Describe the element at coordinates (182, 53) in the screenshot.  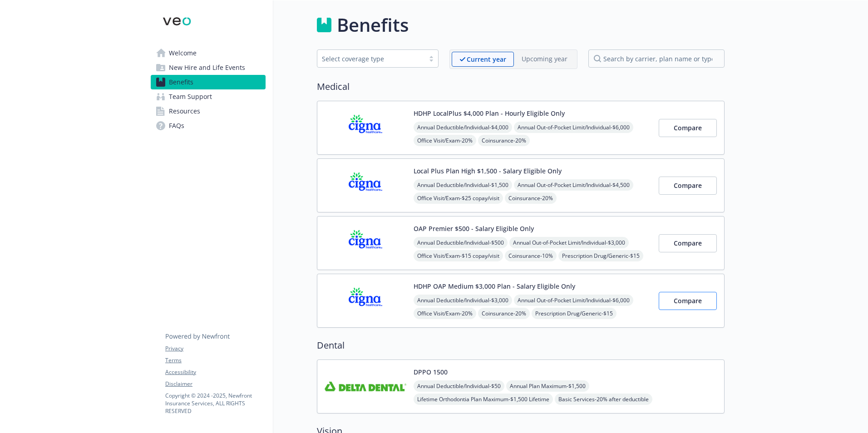
I see `span: Welcome` at that location.